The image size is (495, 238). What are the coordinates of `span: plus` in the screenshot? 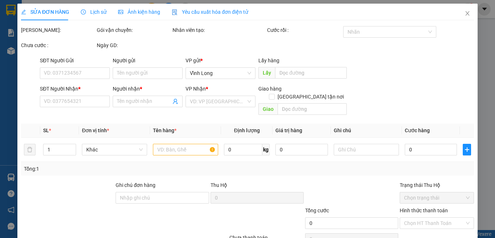 It's located at (467, 150).